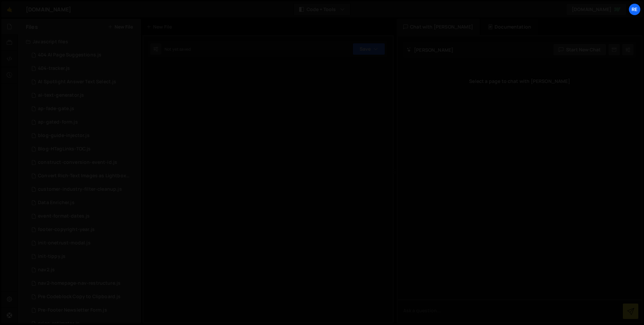 This screenshot has width=644, height=325. I want to click on div: 10151/23089.js, so click(83, 256).